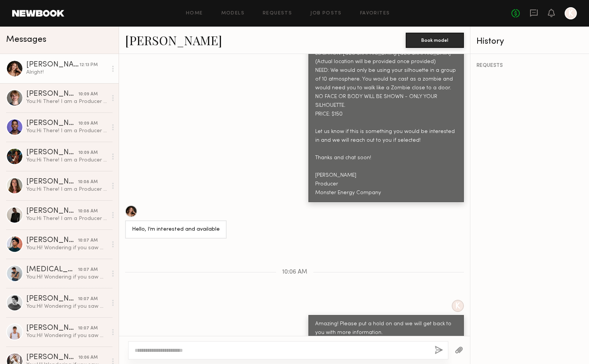 The height and width of the screenshot is (364, 589). Describe the element at coordinates (386, 328) in the screenshot. I see `div: Amazing! Please put a hold on and we will get back to you with more information.` at that location.